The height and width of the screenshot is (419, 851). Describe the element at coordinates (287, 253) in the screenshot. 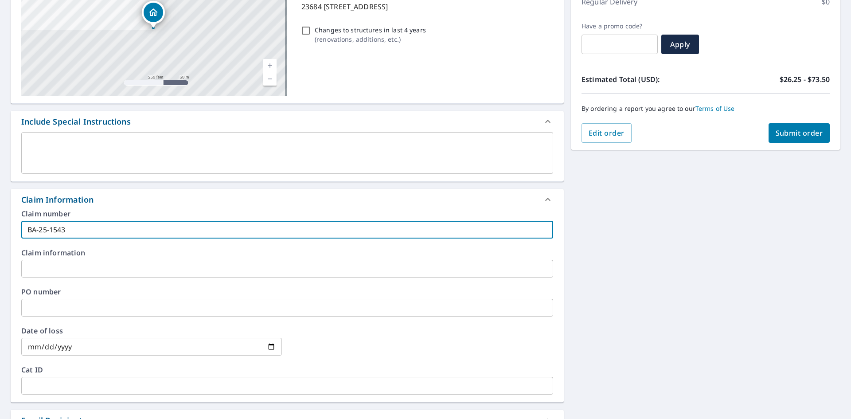

I see `label: Claim information` at that location.